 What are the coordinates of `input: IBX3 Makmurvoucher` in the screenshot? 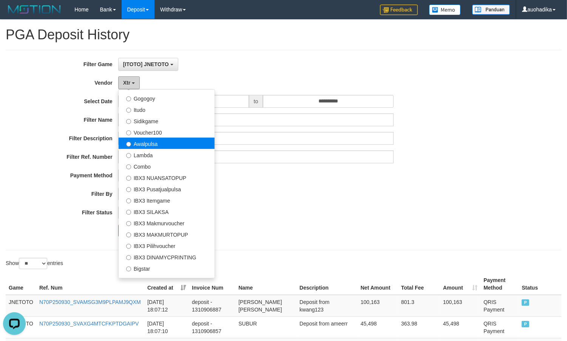 It's located at (129, 223).